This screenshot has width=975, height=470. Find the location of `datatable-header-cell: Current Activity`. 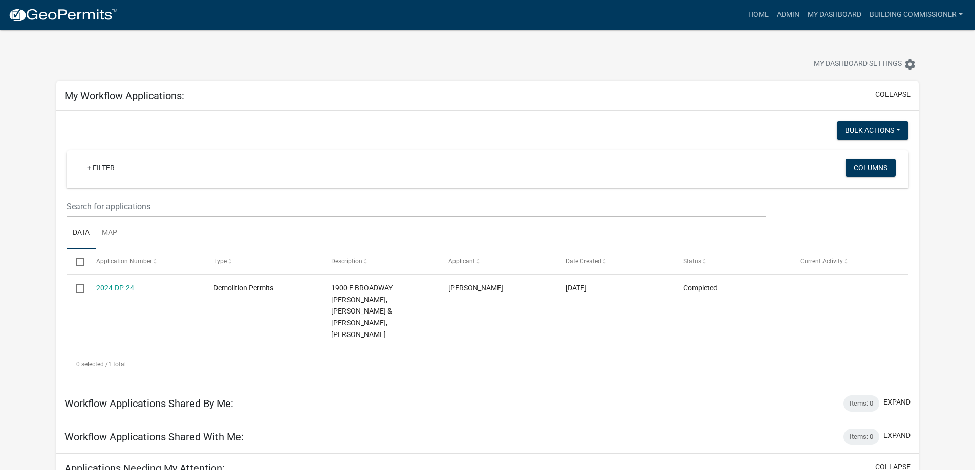

datatable-header-cell: Current Activity is located at coordinates (849, 262).